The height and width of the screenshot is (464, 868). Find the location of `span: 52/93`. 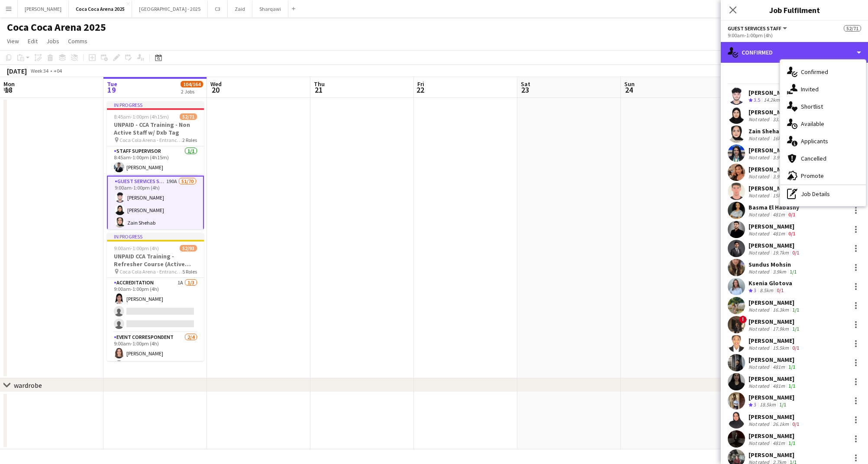

span: 52/93 is located at coordinates (188, 248).